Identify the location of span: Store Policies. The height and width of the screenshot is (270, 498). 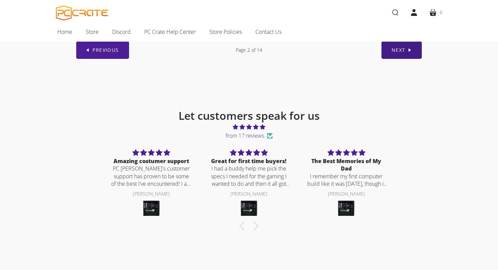
(226, 32).